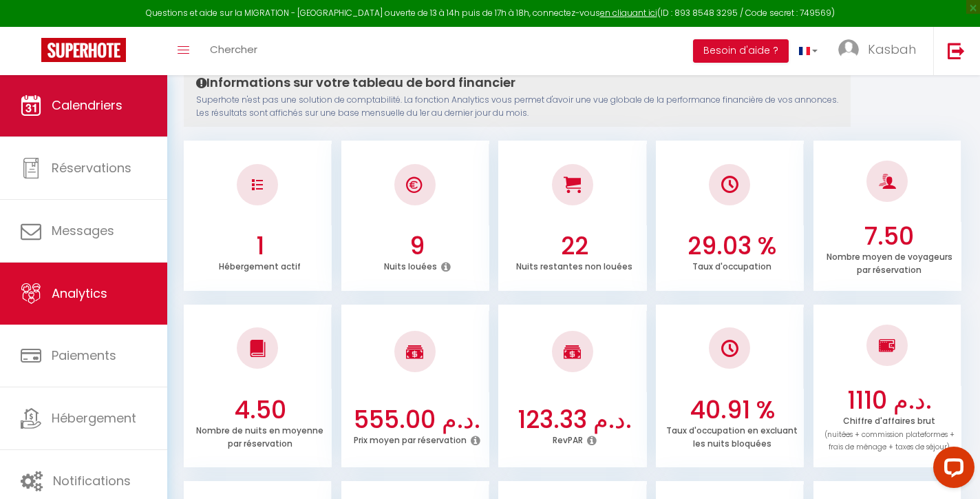 Image resolution: width=980 pixels, height=499 pixels. I want to click on h3: 4.50, so click(261, 410).